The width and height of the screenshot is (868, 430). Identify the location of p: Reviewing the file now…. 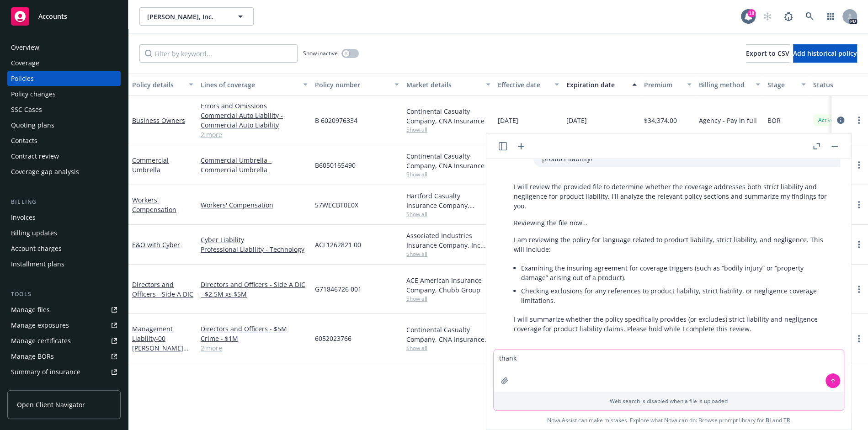
(673, 223).